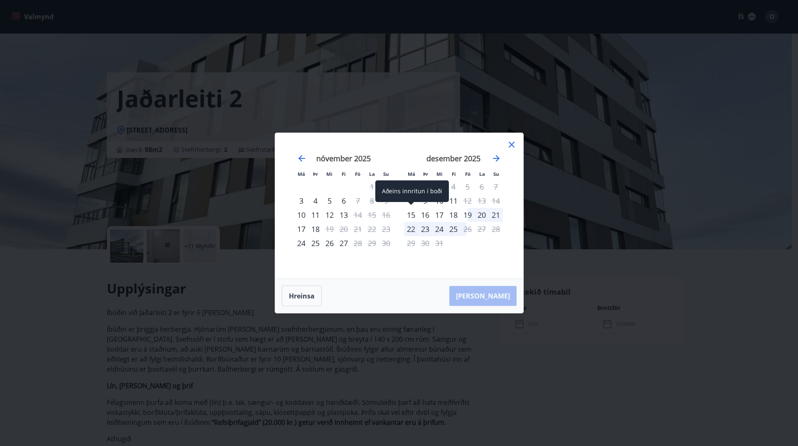 This screenshot has width=798, height=446. What do you see at coordinates (439, 229) in the screenshot?
I see `div: 24` at bounding box center [439, 229].